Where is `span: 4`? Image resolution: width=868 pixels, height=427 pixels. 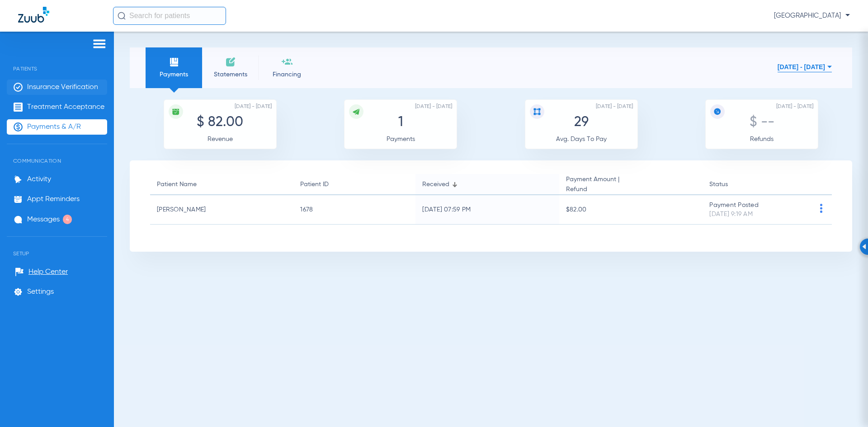 span: 4 is located at coordinates (67, 219).